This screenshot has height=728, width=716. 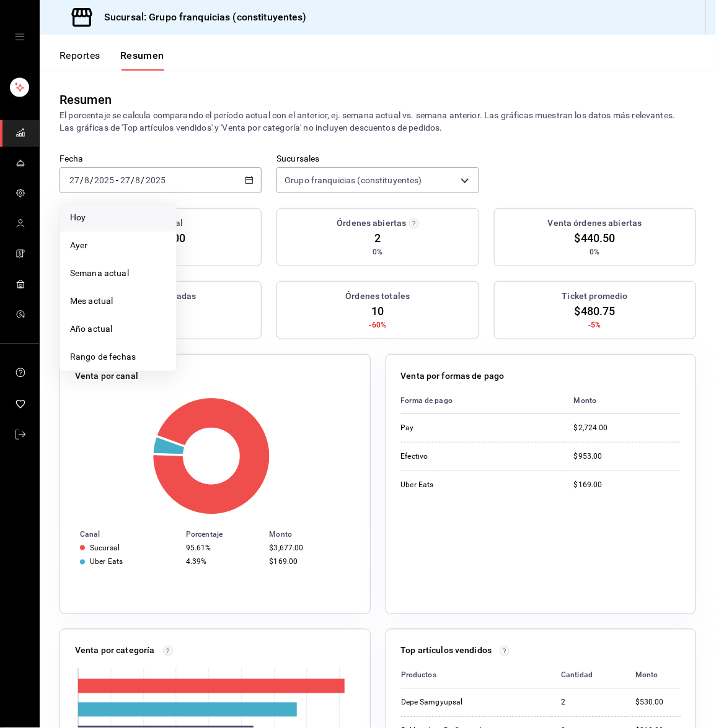 I want to click on span: 10, so click(x=378, y=311).